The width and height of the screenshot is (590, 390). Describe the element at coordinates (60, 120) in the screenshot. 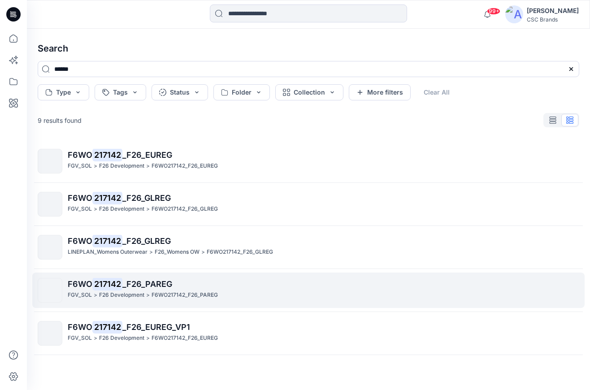

I see `p: 9 results found` at that location.